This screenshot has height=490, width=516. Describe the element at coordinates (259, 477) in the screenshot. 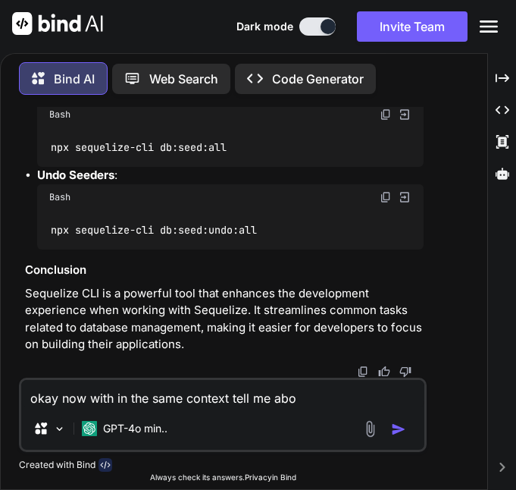

I see `span: Privacy` at that location.